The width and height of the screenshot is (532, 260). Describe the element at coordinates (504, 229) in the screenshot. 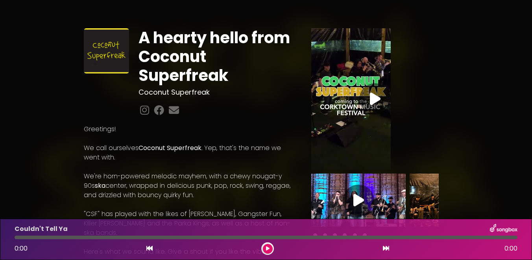

I see `img: songbox-logo-white.png` at that location.